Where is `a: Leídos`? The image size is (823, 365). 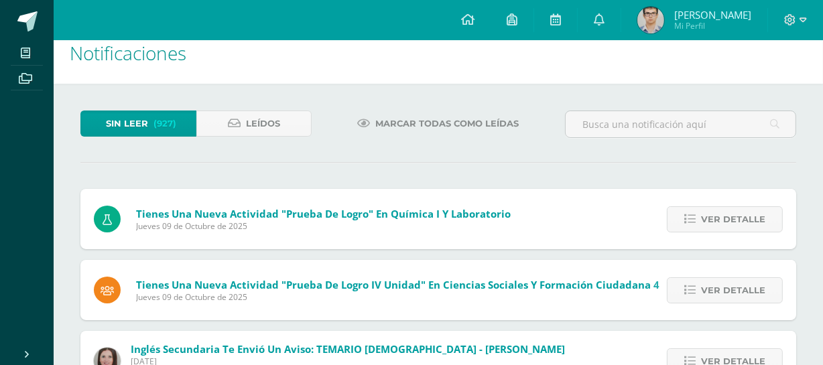 a: Leídos is located at coordinates (254, 123).